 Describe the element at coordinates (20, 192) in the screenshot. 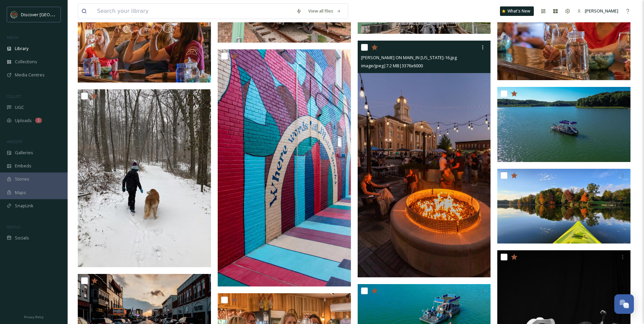

I see `span: Maps` at that location.